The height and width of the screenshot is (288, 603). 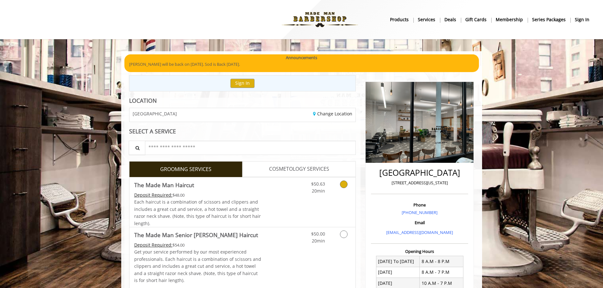 What do you see at coordinates (509, 19) in the screenshot?
I see `a: MembershipMembership` at bounding box center [509, 19].